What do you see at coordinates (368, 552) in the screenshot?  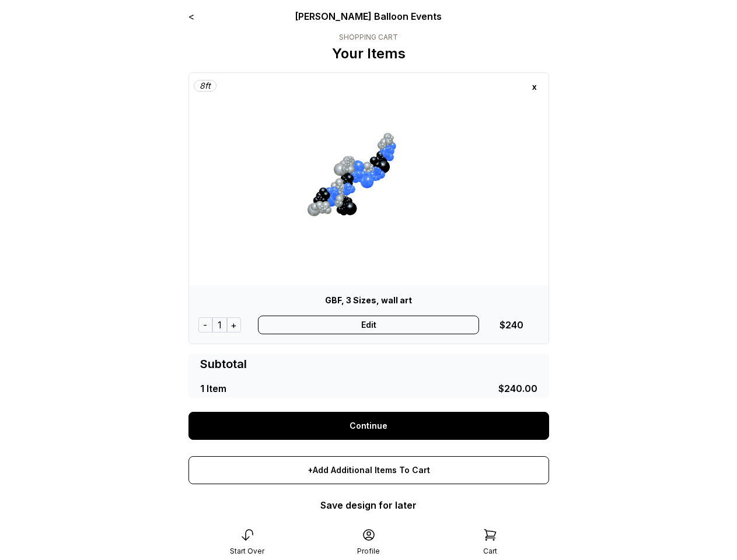 I see `div: Profile` at bounding box center [368, 552].